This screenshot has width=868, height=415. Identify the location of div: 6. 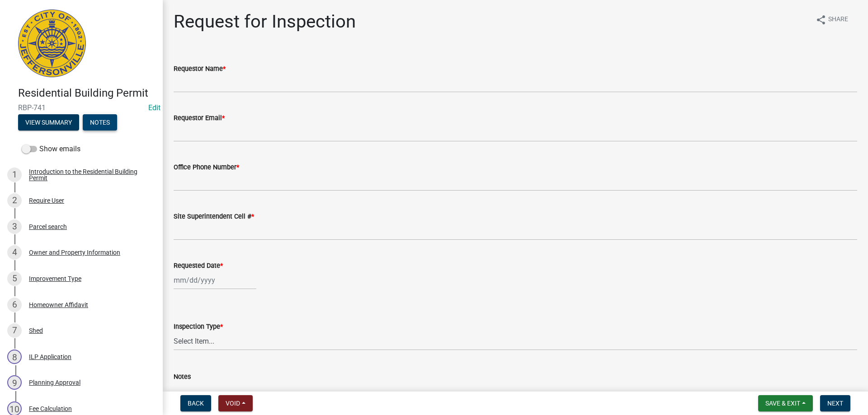
(15, 305).